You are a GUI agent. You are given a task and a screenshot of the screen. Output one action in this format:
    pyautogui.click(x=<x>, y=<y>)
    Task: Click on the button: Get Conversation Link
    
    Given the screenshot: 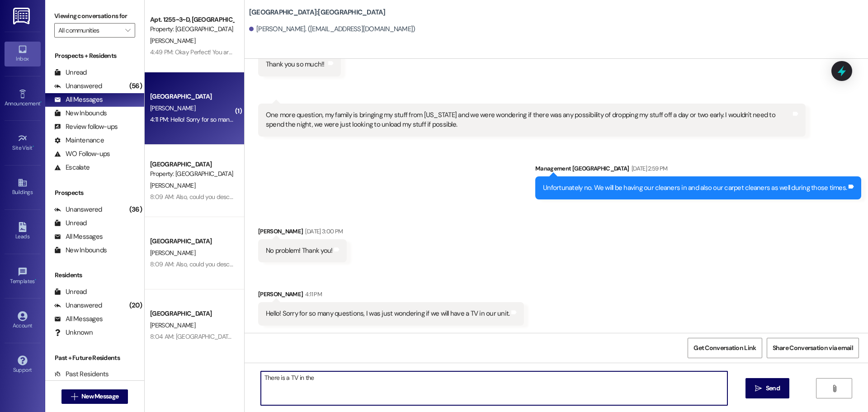 What is the action you would take?
    pyautogui.click(x=725, y=348)
    